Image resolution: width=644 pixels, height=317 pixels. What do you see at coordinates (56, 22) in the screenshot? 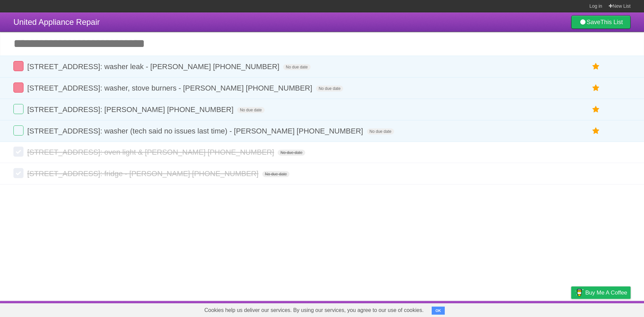
I see `span: United Appliance Repair` at bounding box center [56, 22].